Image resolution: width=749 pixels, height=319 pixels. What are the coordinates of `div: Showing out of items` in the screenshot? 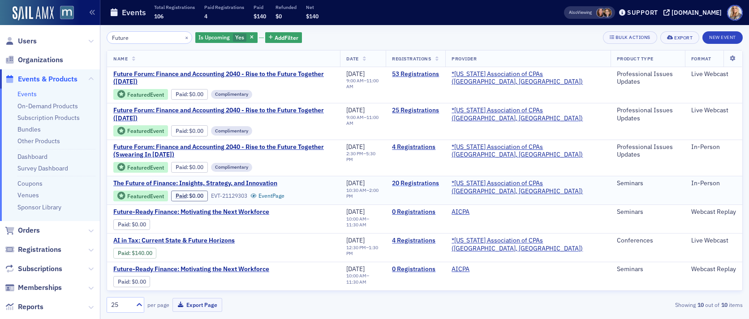 It's located at (640, 305).